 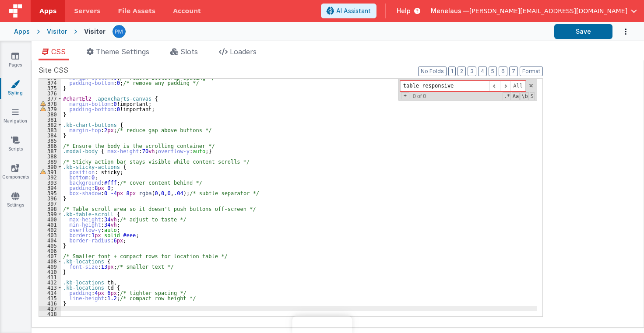 What do you see at coordinates (452, 71) in the screenshot?
I see `button: 1` at bounding box center [452, 71].